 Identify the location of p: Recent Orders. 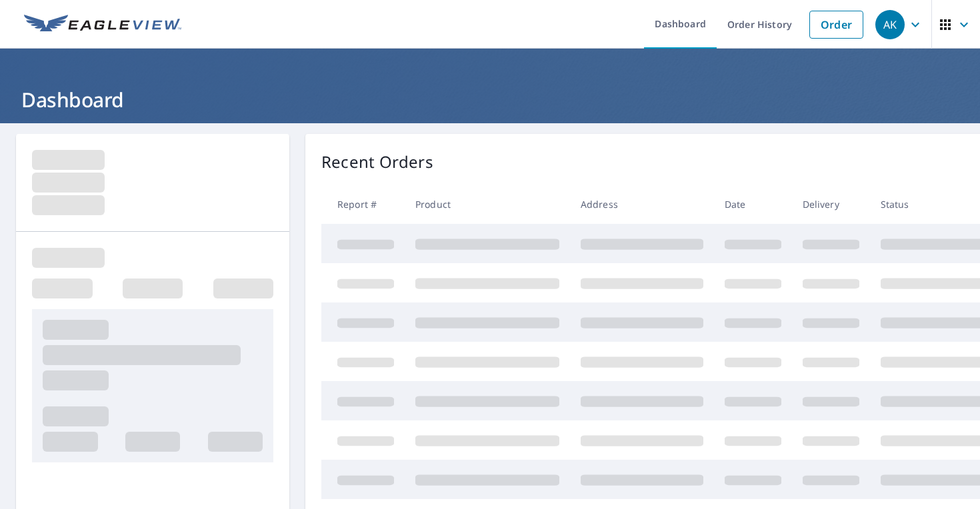
(378, 162).